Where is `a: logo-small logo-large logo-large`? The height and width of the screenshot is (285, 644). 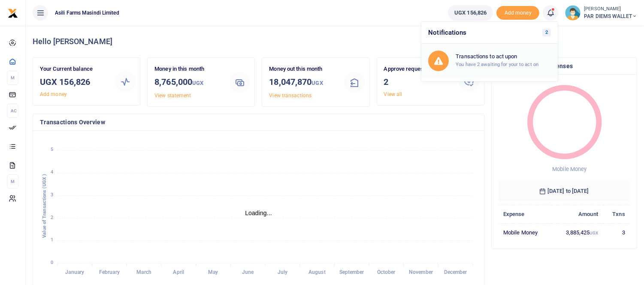
a: logo-small logo-large logo-large is located at coordinates (12, 12).